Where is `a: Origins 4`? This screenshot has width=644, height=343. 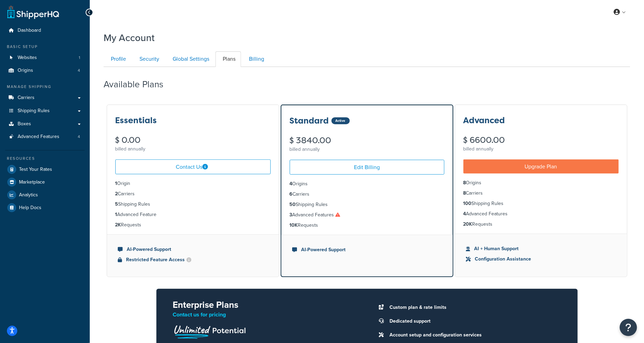 a: Origins 4 is located at coordinates (45, 70).